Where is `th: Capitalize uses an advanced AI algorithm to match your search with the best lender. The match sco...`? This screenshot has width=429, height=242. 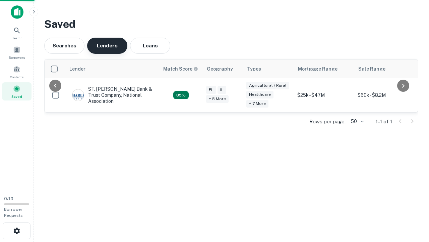
th: Capitalize uses an advanced AI algorithm to match your search with the best lender. The match sco... is located at coordinates (181, 69).